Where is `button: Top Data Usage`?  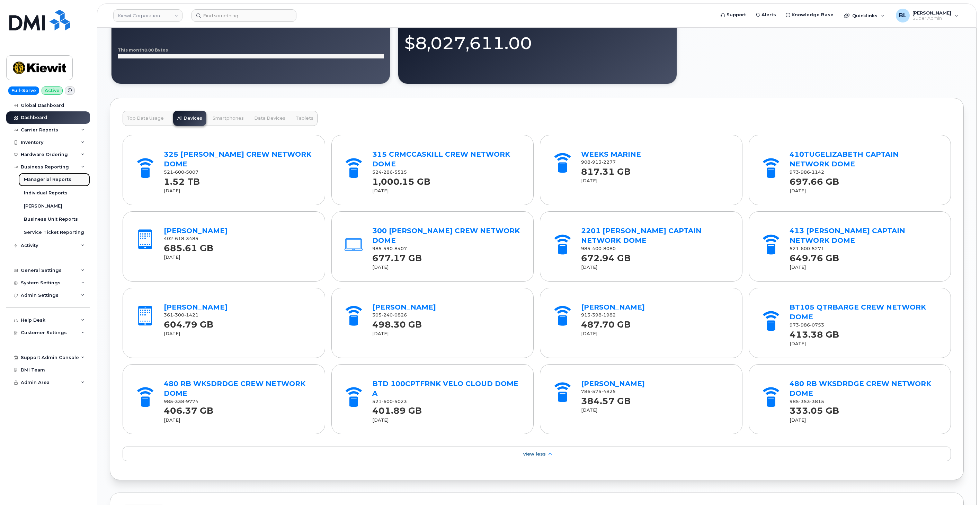
button: Top Data Usage is located at coordinates (145, 119).